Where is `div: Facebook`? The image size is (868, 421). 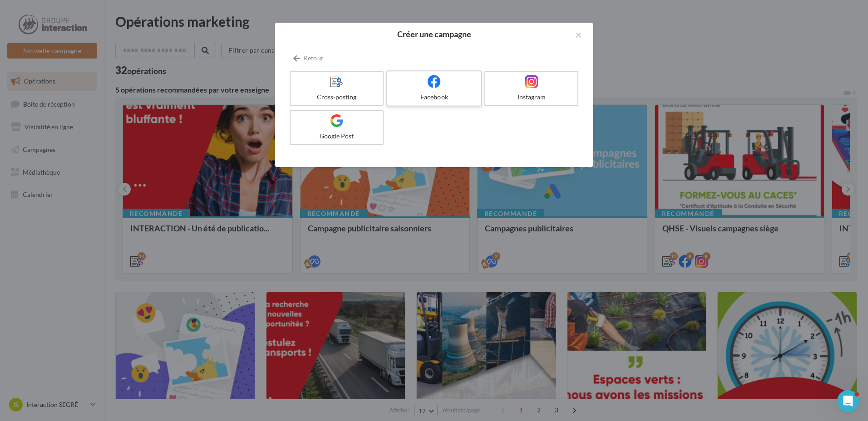
div: Facebook is located at coordinates (434, 97).